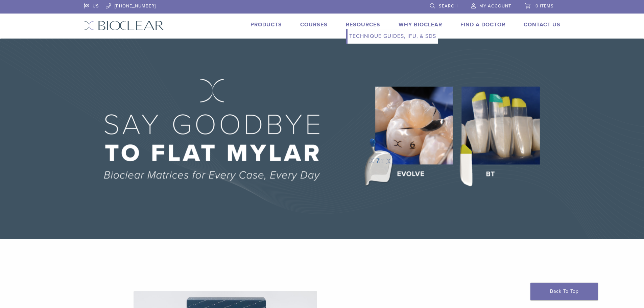 The height and width of the screenshot is (308, 644). What do you see at coordinates (495, 6) in the screenshot?
I see `span: My Account` at bounding box center [495, 6].